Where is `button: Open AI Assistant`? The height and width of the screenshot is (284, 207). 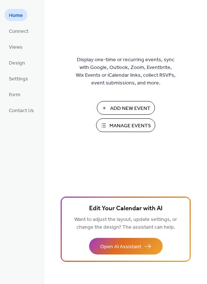 button: Open AI Assistant is located at coordinates (125, 246).